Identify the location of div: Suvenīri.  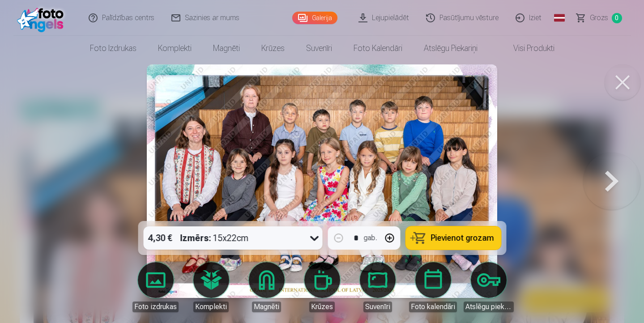
(378, 308).